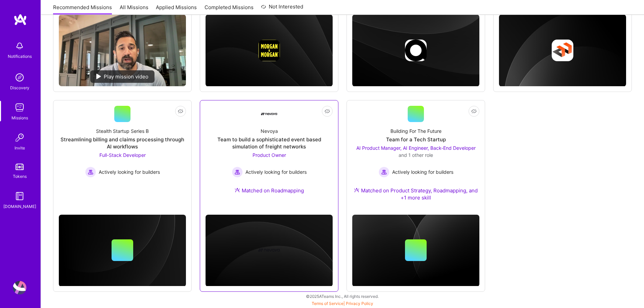 This screenshot has height=308, width=644. I want to click on a: Terms of Service, so click(327, 303).